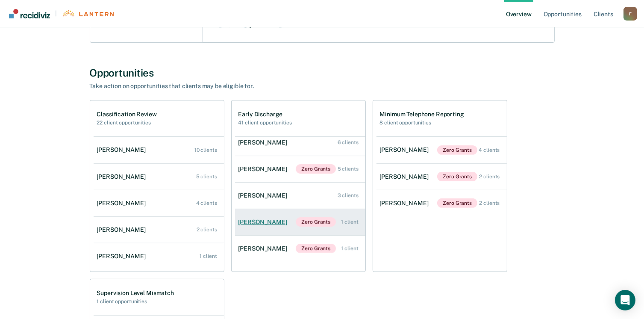 This screenshot has width=644, height=319. I want to click on div: Opportunities, so click(322, 73).